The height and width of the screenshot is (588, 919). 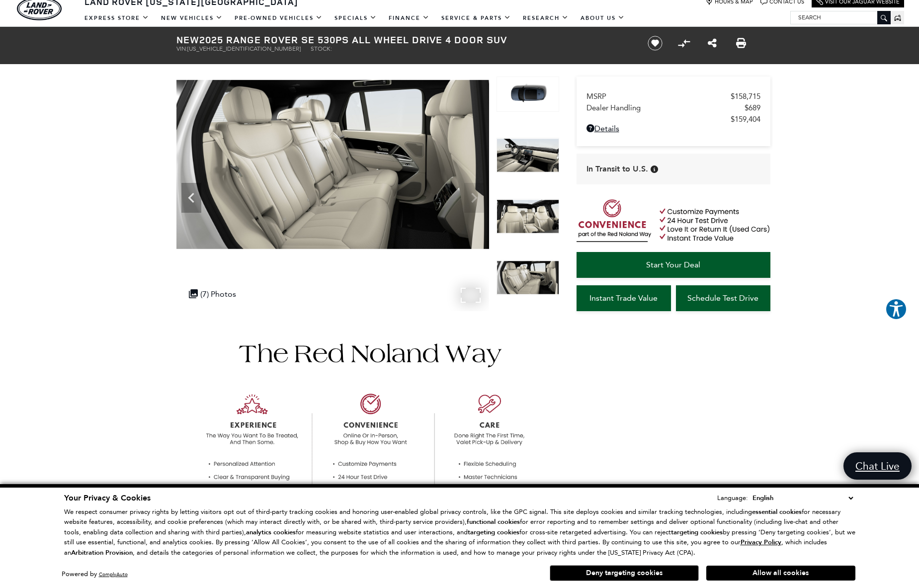 What do you see at coordinates (674, 265) in the screenshot?
I see `a: Start Your Deal` at bounding box center [674, 265].